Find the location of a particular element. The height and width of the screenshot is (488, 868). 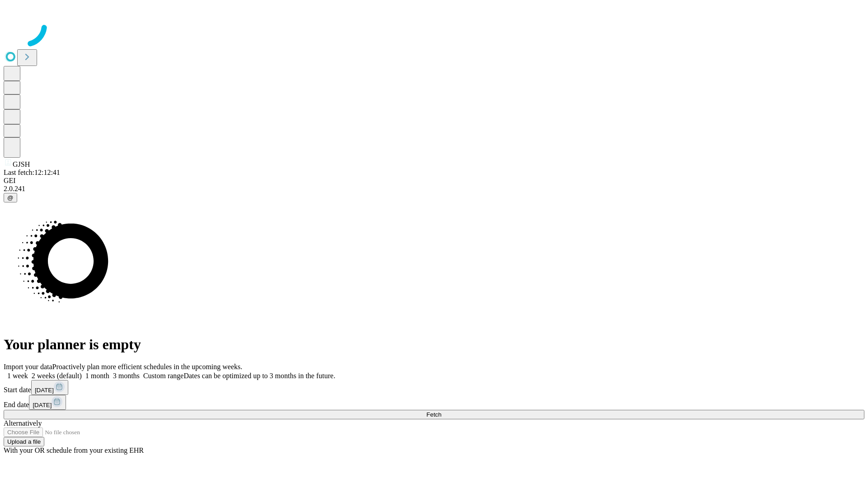

span: With your OR schedule from your existing EHR is located at coordinates (74, 450).